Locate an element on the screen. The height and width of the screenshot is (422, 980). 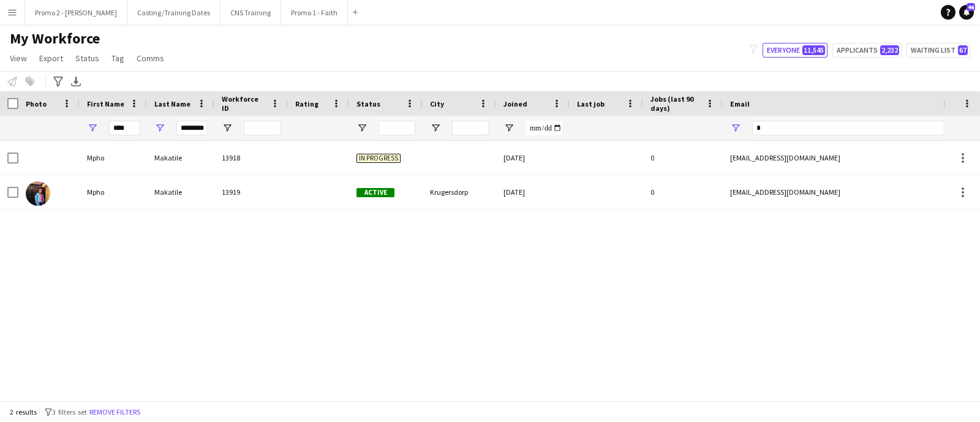
div: 13918 is located at coordinates (252, 157).